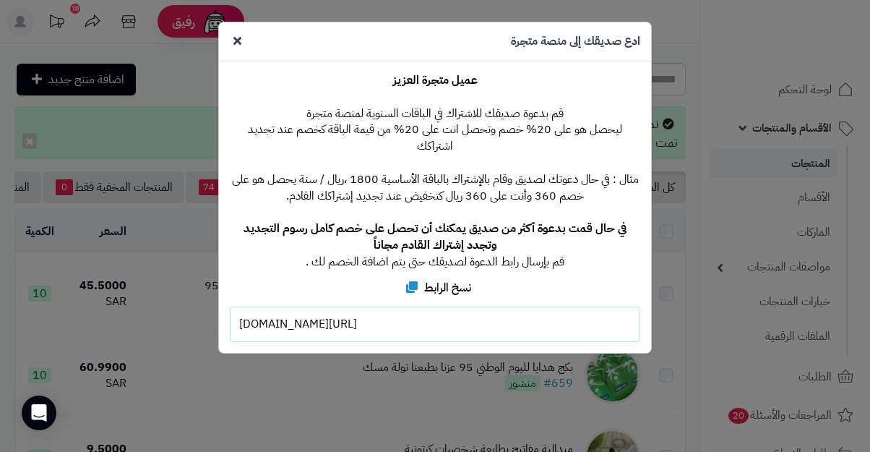  What do you see at coordinates (435, 236) in the screenshot?
I see `b: في حال قمت بدعوة أكثر من صديق يمكنك أن تحصل على خصم كامل رسوم التجديد وتجدد إشتراك القادم مجاناً` at bounding box center [435, 236].